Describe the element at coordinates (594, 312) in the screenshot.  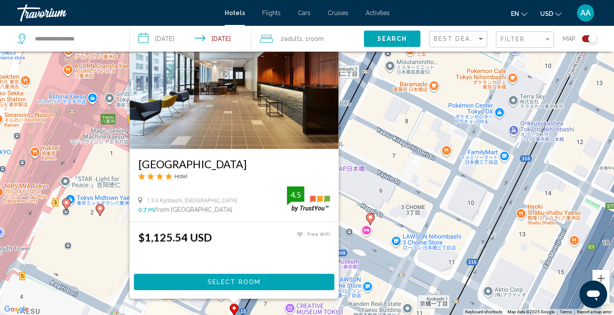
I see `a: Report a map error` at that location.